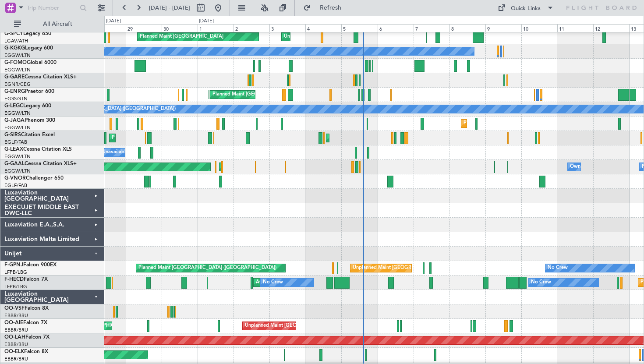 The height and width of the screenshot is (364, 644). I want to click on a: F-HECDFalcon 7X, so click(26, 280).